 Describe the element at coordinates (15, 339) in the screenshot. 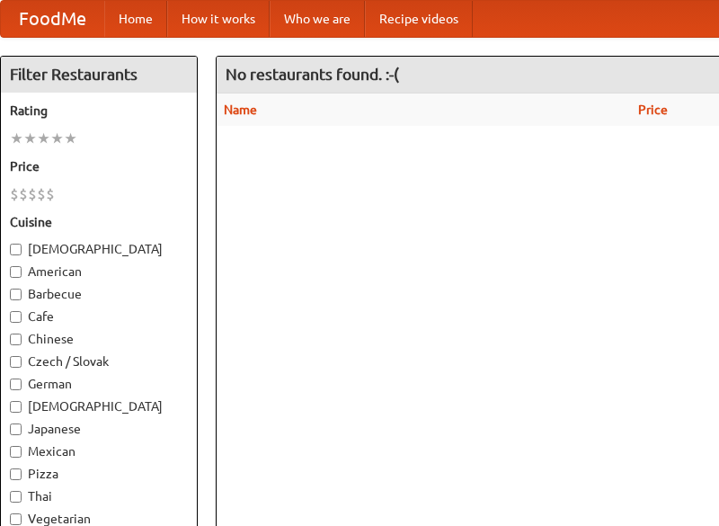

I see `input: Chinese` at that location.